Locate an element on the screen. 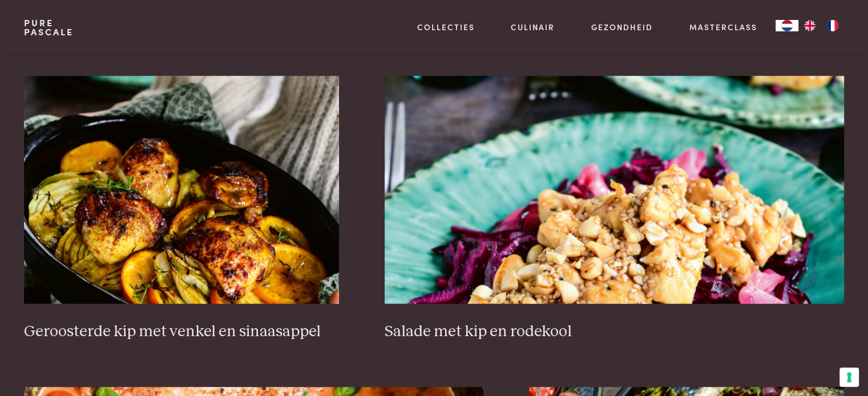 This screenshot has width=868, height=396. h3: Geroosterde kip met venkel en sinaasappel is located at coordinates (182, 332).